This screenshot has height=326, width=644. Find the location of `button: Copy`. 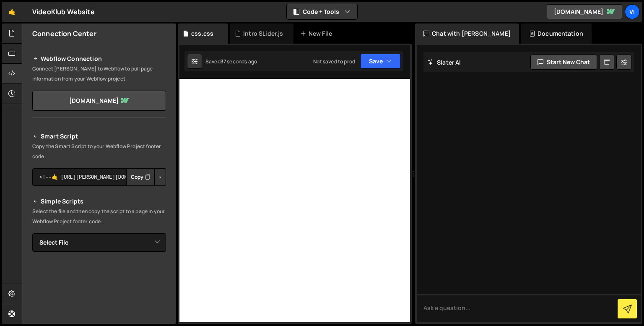

button: Copy is located at coordinates (140, 177).